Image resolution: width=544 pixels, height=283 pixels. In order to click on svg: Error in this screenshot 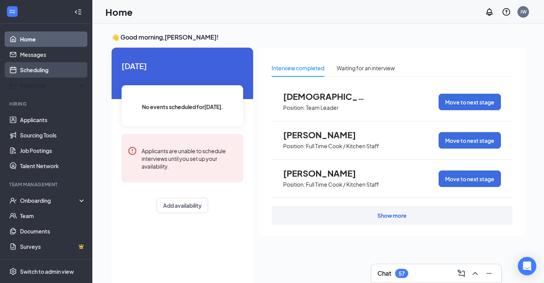, I will do `click(132, 151)`.